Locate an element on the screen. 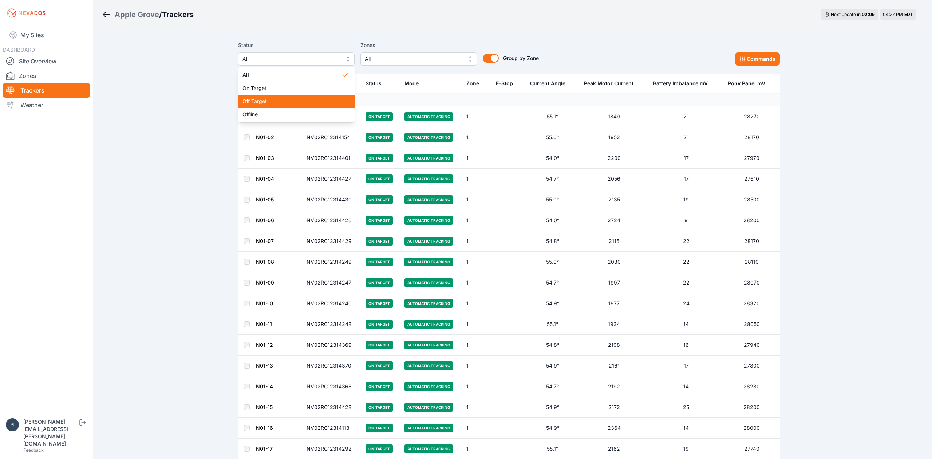  span: On Target is located at coordinates (292, 88).